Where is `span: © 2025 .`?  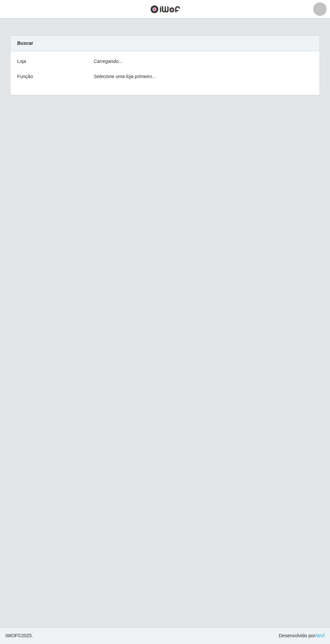
span: © 2025 . is located at coordinates (19, 635).